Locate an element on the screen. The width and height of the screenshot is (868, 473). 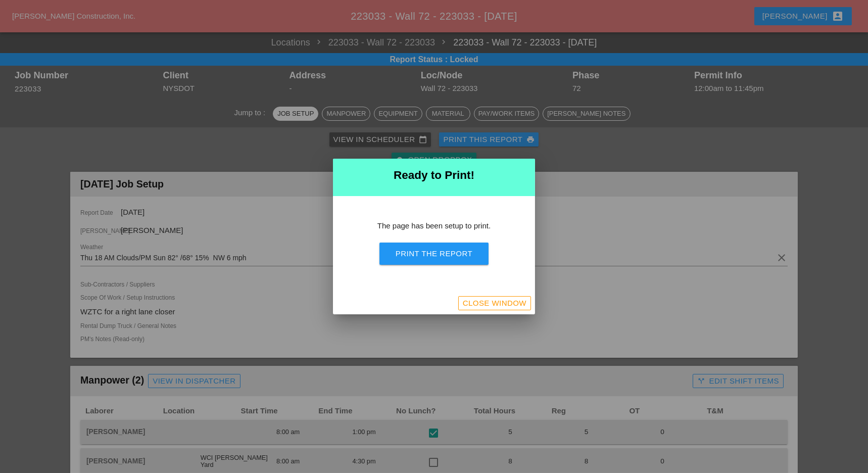
h2: Ready to Print! is located at coordinates (434, 175).